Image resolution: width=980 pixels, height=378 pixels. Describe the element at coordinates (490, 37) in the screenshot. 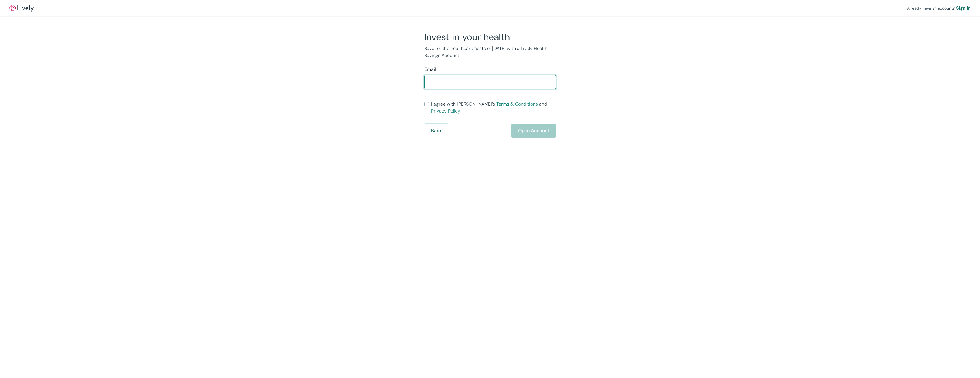

I see `h2: Invest in your health` at that location.